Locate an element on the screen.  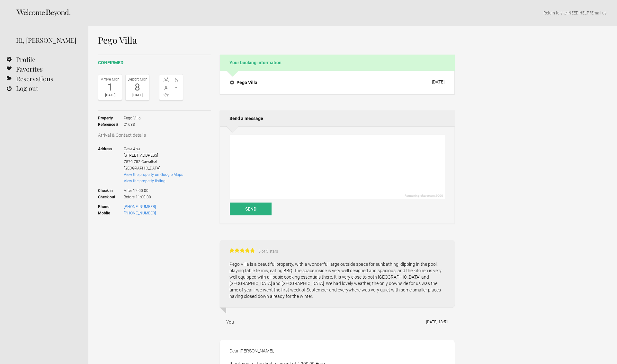
span: 7570-782 is located at coordinates (132, 162).